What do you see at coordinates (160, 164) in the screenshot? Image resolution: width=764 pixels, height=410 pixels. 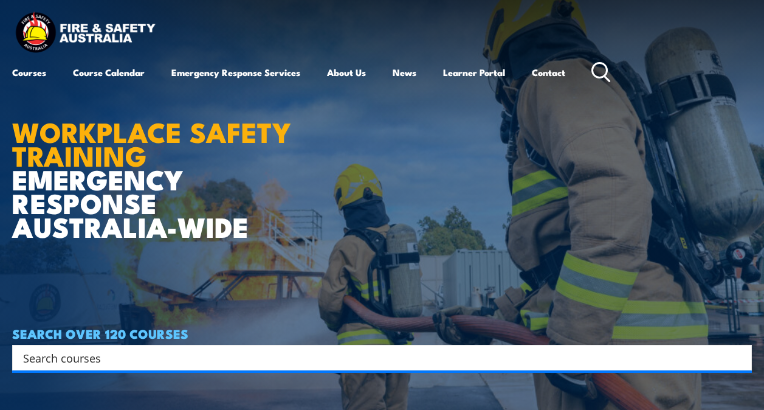 I see `h1: EMERGENCY RESPONSE AUSTRALIA-WIDE` at bounding box center [160, 164].